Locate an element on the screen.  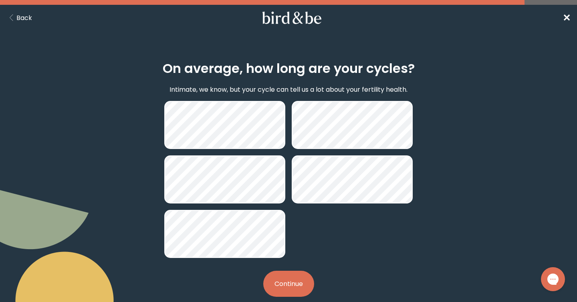
p: Intimate, we know, but your cycle can tell us a lot about your fertility health. is located at coordinates (289, 89).